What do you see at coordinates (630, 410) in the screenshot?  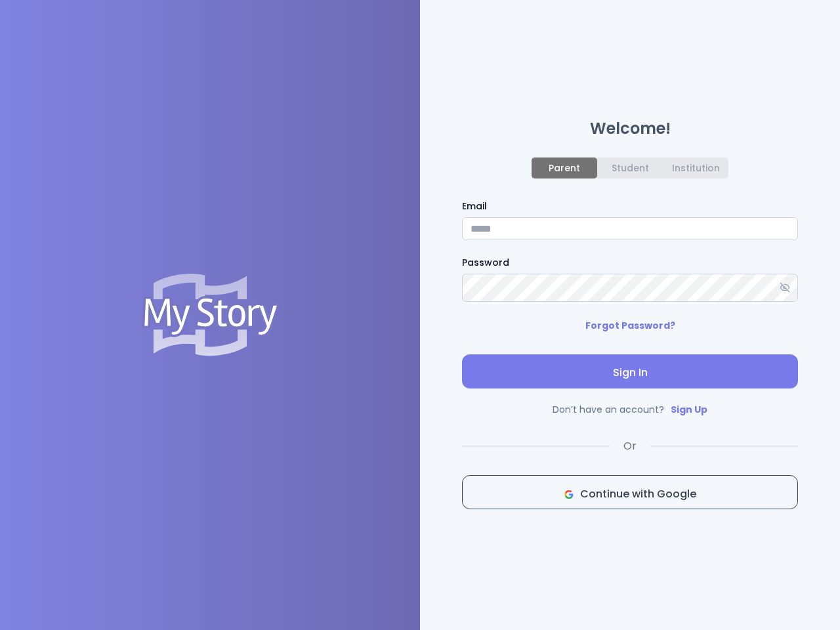 I see `p: Don’t have an account?` at bounding box center [630, 410].